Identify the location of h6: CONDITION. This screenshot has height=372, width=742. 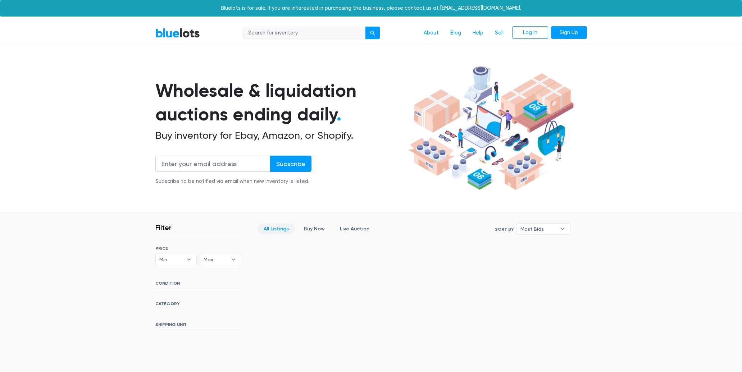
(198, 285).